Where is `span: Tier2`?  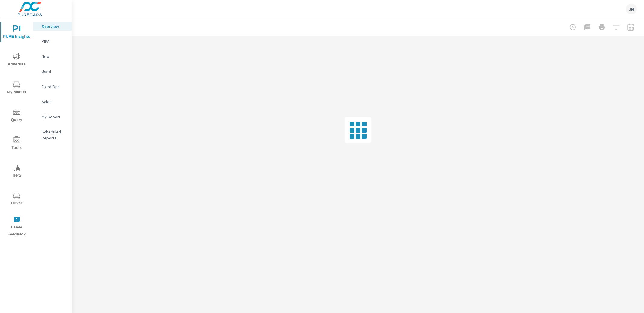 span: Tier2 is located at coordinates (17, 172).